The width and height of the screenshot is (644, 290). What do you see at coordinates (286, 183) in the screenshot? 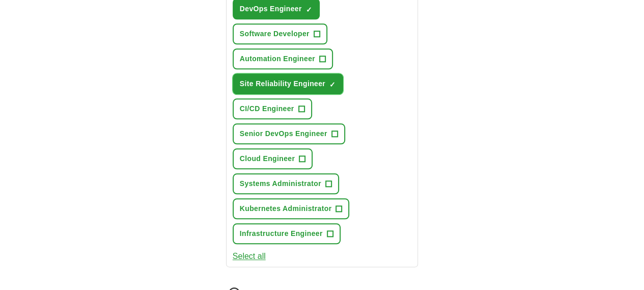
I see `button: Systems Administrator` at bounding box center [286, 183].